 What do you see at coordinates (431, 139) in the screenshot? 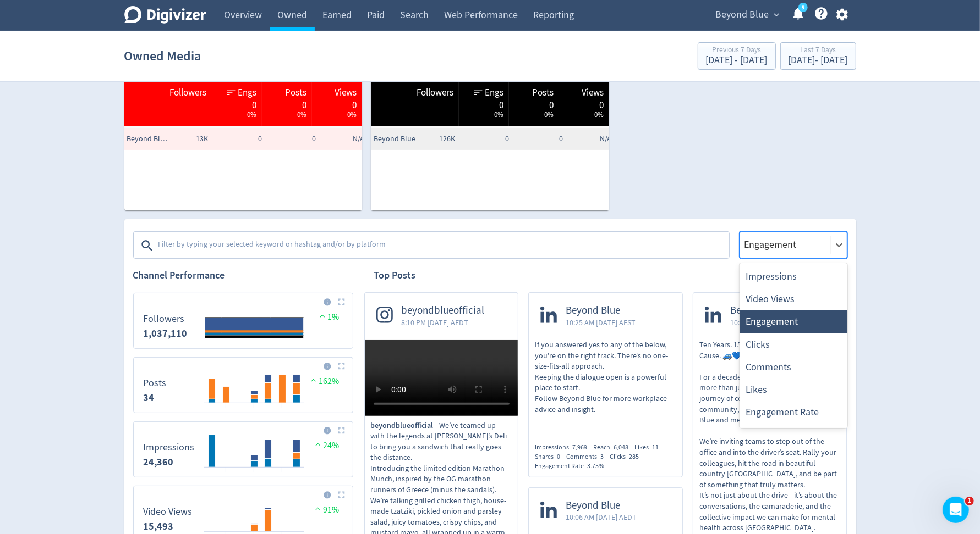
I see `td: 126K` at bounding box center [431, 139].